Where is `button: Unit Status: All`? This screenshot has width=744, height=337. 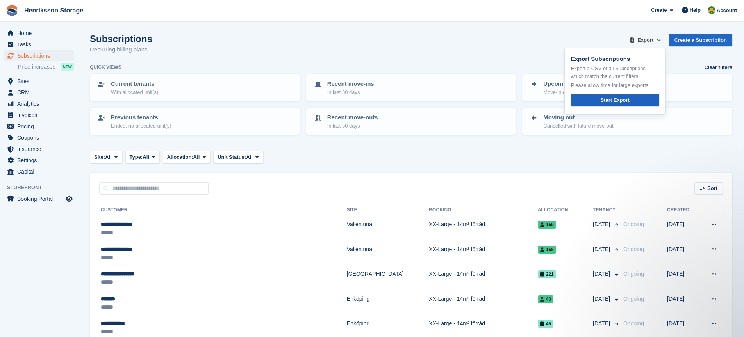 button: Unit Status: All is located at coordinates (238, 157).